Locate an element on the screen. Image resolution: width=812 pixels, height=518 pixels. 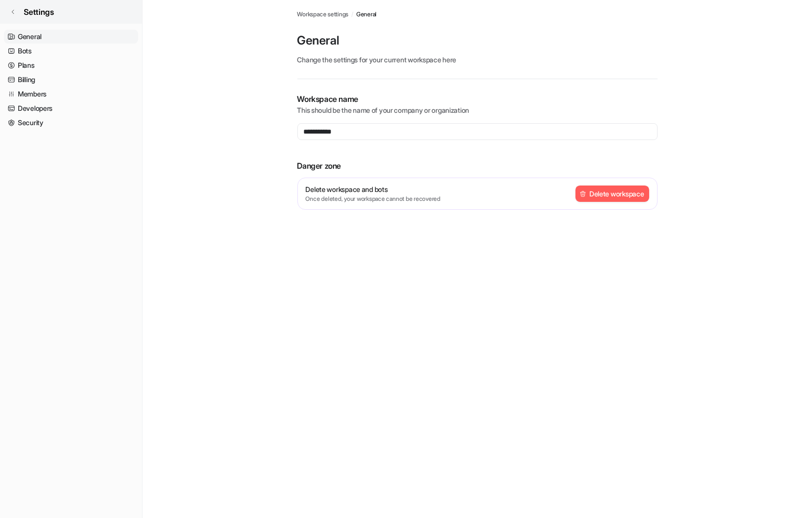
p: Danger zone is located at coordinates (478, 166).